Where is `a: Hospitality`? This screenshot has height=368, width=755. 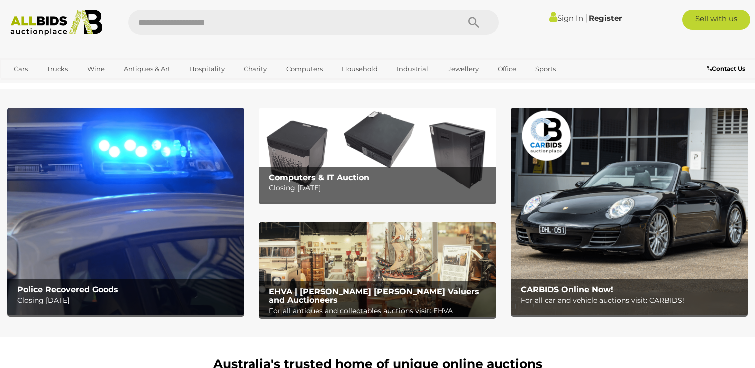 a: Hospitality is located at coordinates (207, 69).